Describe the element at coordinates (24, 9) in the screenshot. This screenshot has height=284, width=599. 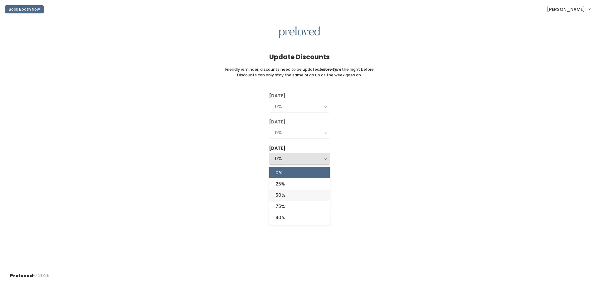
I see `button: Book Booth Now` at that location.